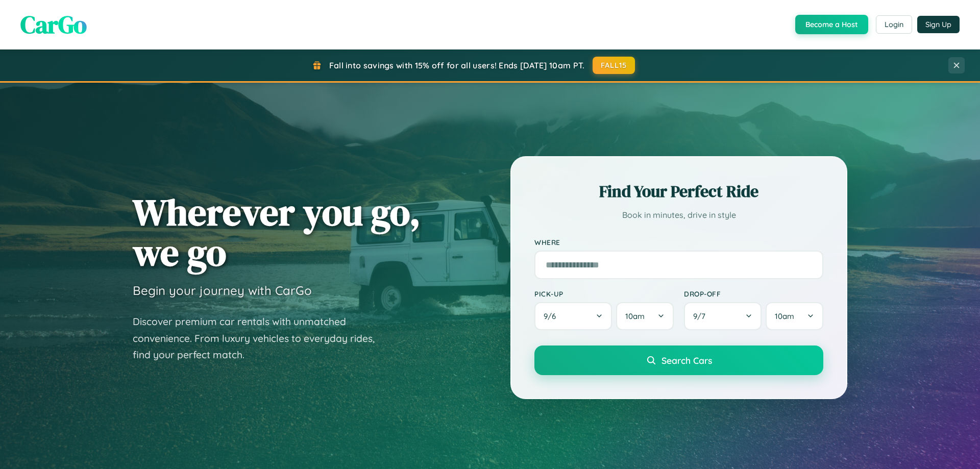  Describe the element at coordinates (894, 24) in the screenshot. I see `button: Login` at that location.